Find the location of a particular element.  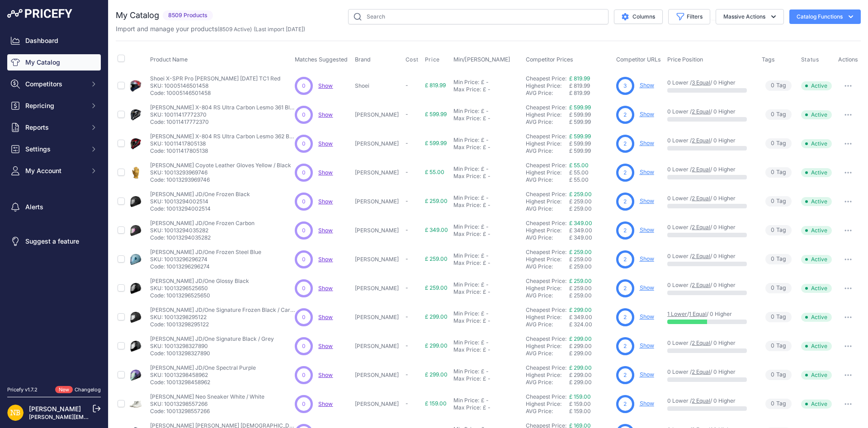

span: £ 819.99 is located at coordinates (579, 86).